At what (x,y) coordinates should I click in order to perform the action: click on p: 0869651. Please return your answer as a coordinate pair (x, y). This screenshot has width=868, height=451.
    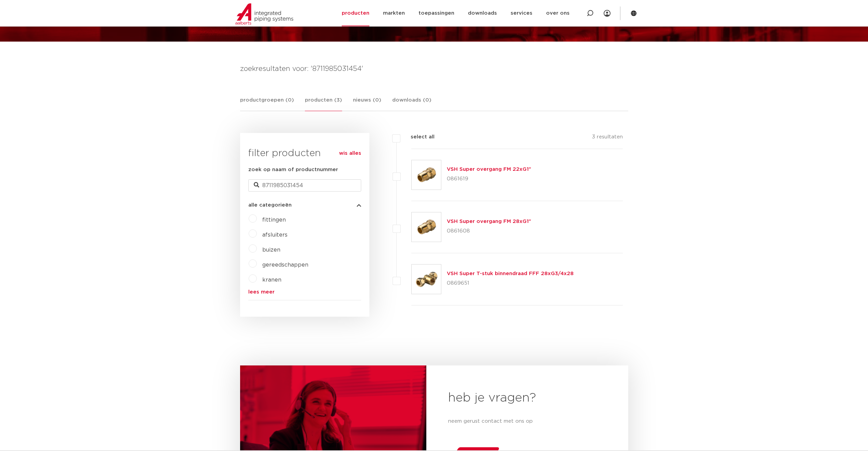
    Looking at the image, I should click on (510, 284).